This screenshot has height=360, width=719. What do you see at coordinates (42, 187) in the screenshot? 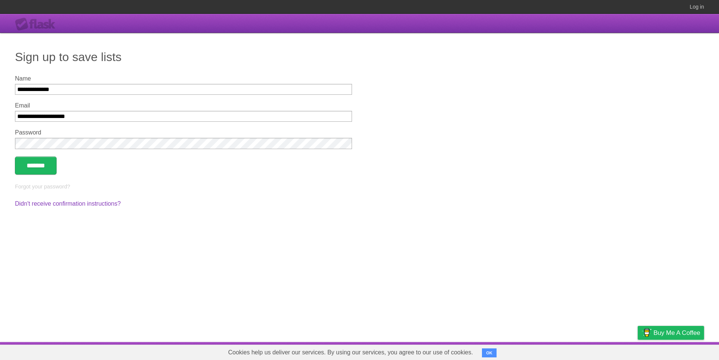
I see `a: Forgot your password?` at bounding box center [42, 187].